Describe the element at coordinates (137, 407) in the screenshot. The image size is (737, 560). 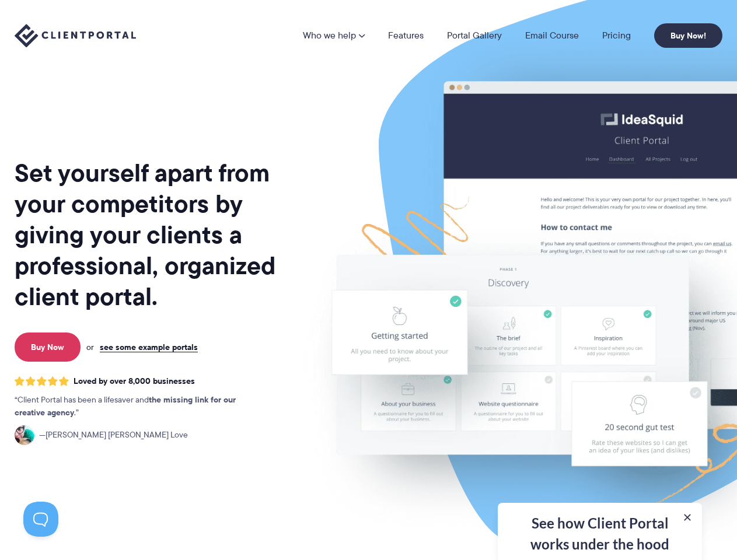
I see `p: Client Portal has been a lifesaver and .` at that location.